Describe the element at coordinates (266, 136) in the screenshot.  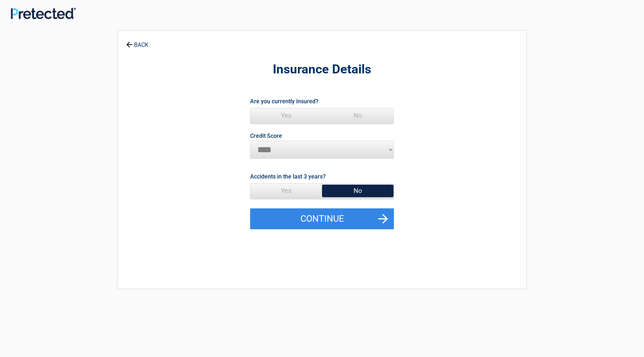
I see `label: Credit Score` at that location.